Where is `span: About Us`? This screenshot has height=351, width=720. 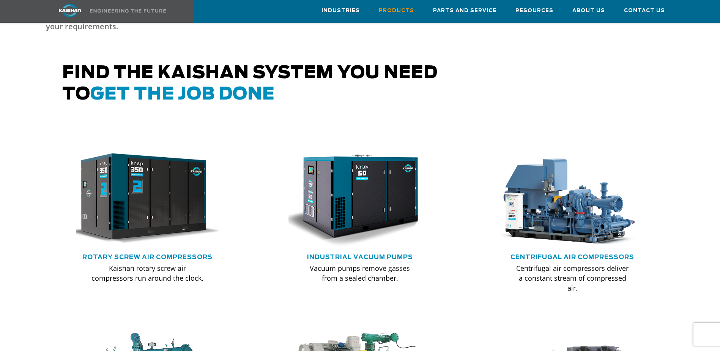 span: About Us is located at coordinates (589, 11).